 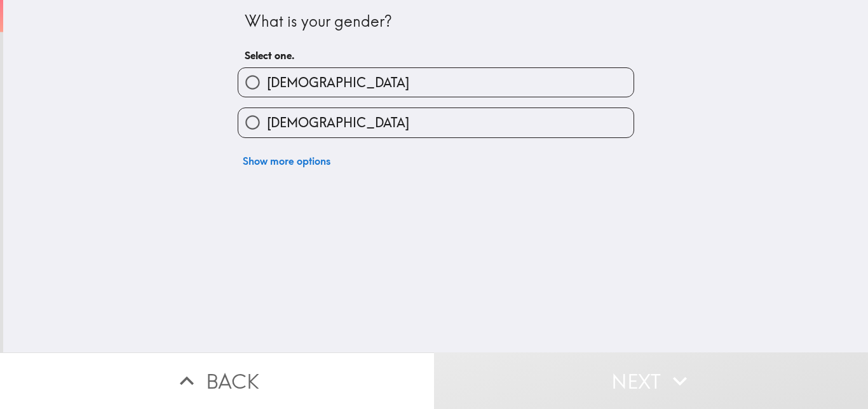 What do you see at coordinates (650, 380) in the screenshot?
I see `button: Next` at bounding box center [650, 380].